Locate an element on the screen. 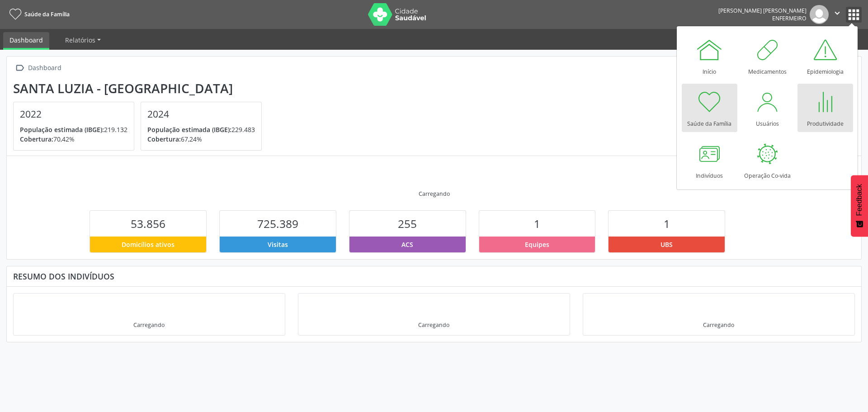  button: Feedback - Mostrar pesquisa is located at coordinates (860, 206).